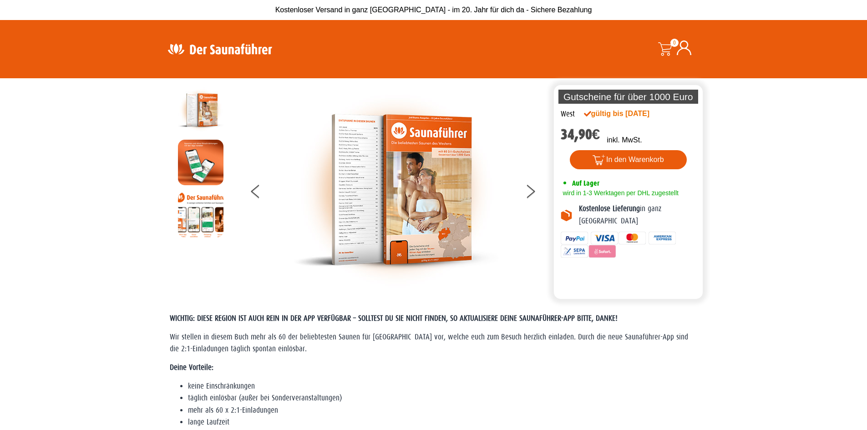 The image size is (867, 430). What do you see at coordinates (609, 208) in the screenshot?
I see `b: Kostenlose Lieferung` at bounding box center [609, 208].